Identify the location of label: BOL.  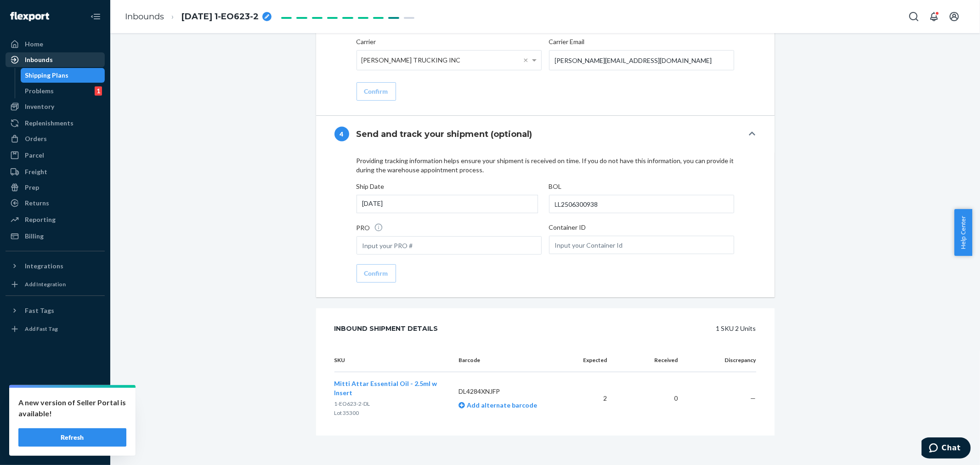
(556, 186).